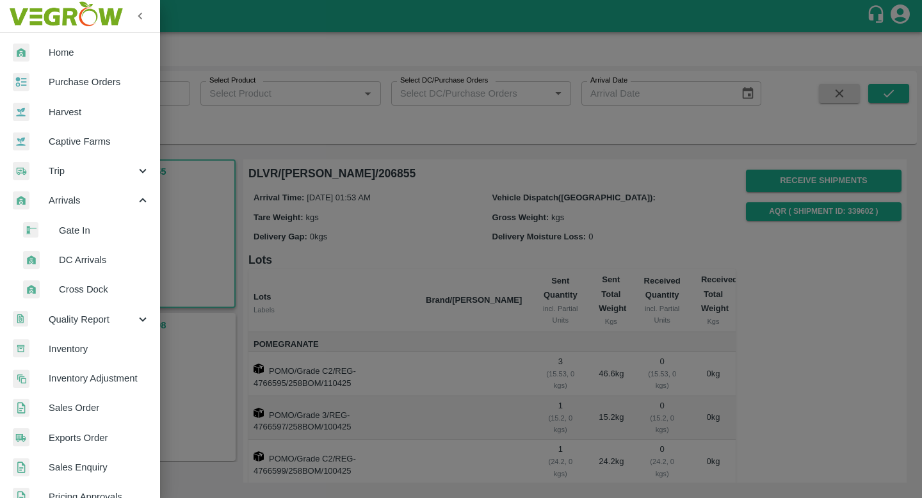  Describe the element at coordinates (104, 230) in the screenshot. I see `span: Gate In` at that location.